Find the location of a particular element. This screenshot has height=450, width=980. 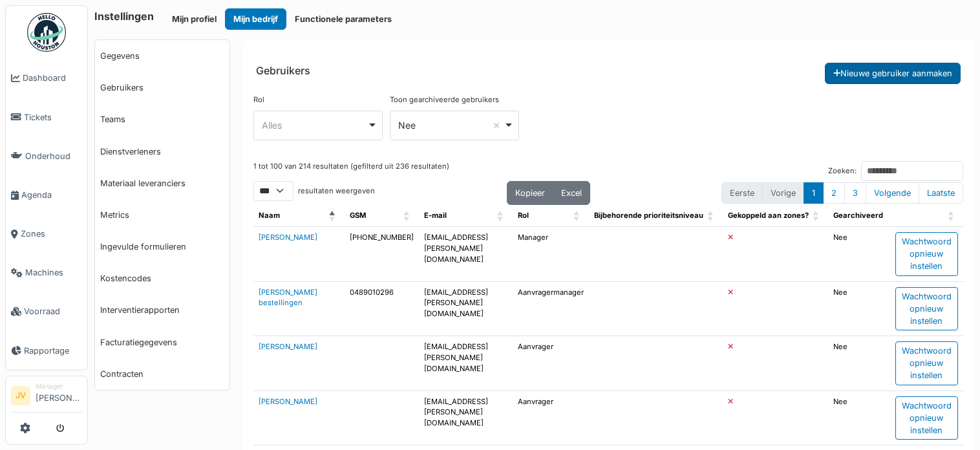

a: Onderhoud is located at coordinates (47, 156).